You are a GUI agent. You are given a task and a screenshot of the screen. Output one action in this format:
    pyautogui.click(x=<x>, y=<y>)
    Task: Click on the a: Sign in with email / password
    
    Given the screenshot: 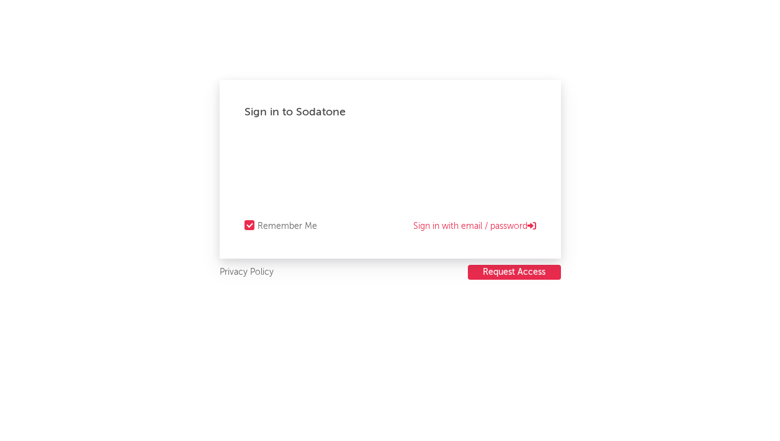 What is the action you would take?
    pyautogui.click(x=475, y=226)
    